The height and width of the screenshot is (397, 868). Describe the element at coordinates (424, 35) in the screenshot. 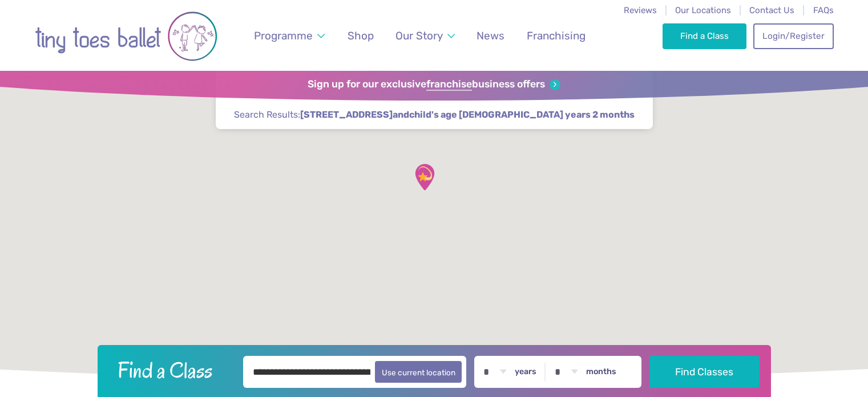

I see `a: Our Story` at that location.